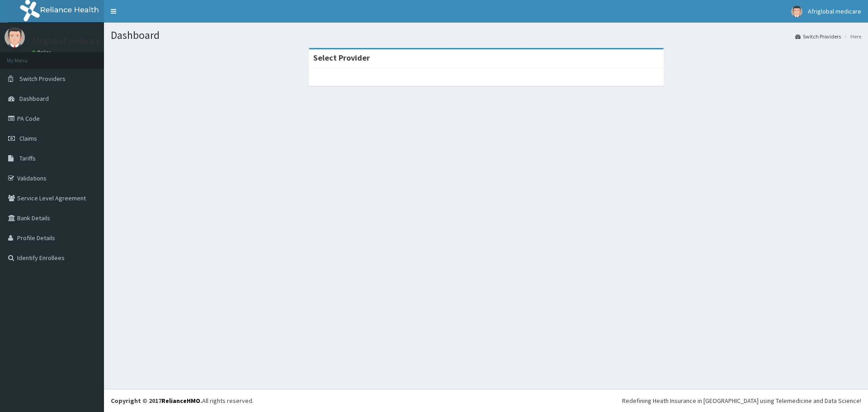 The width and height of the screenshot is (868, 412). I want to click on span: Afriglobal medicare, so click(835, 11).